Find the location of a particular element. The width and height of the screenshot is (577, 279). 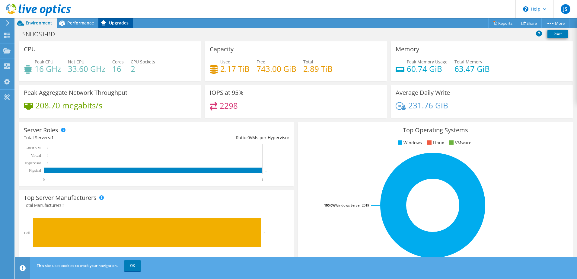

h3: Capacity is located at coordinates (221, 49).